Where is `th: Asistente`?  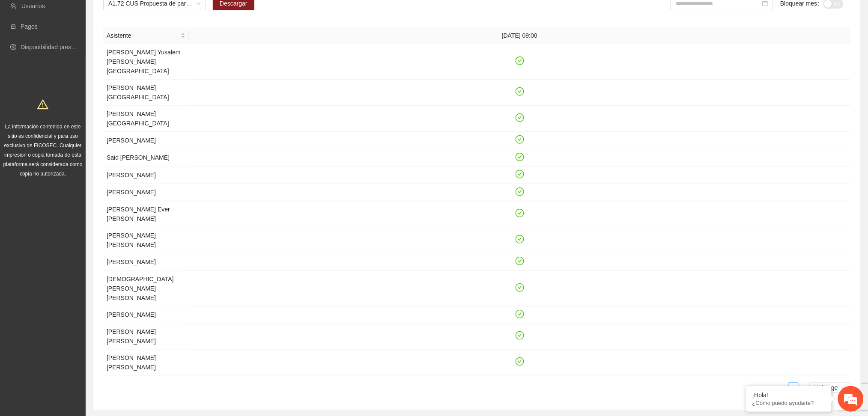
th: Asistente is located at coordinates (146, 36).